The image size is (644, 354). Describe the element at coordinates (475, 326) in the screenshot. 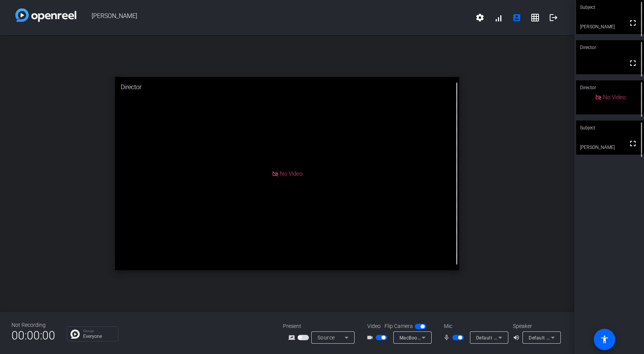

I see `div: Mic` at that location.